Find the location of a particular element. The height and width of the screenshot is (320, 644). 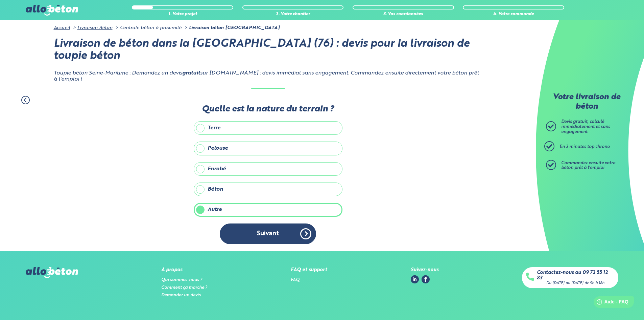

a: Demander un devis is located at coordinates (181, 295).